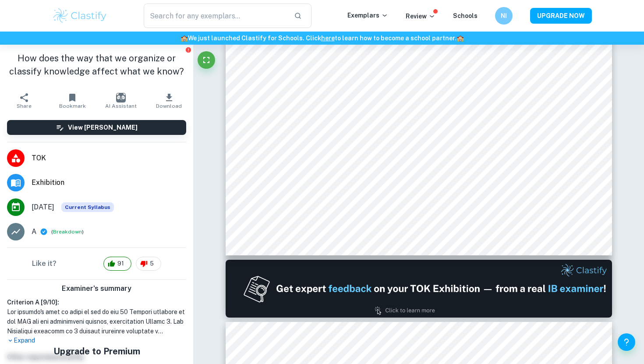  I want to click on a: Clastify logo, so click(80, 15).